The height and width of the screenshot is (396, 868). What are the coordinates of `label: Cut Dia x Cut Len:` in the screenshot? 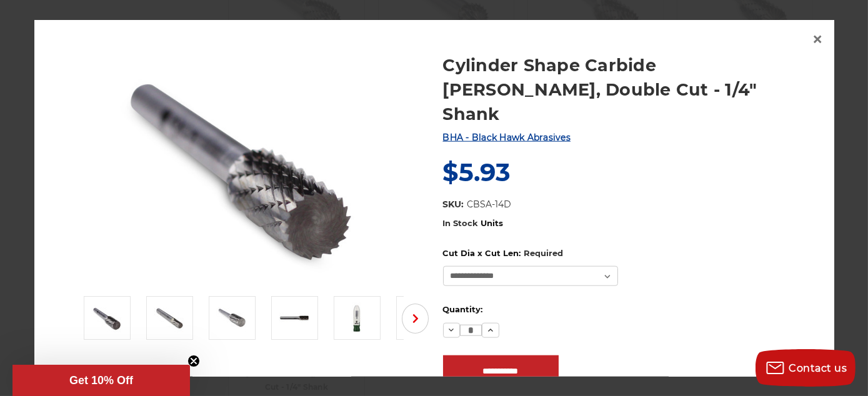 It's located at (629, 253).